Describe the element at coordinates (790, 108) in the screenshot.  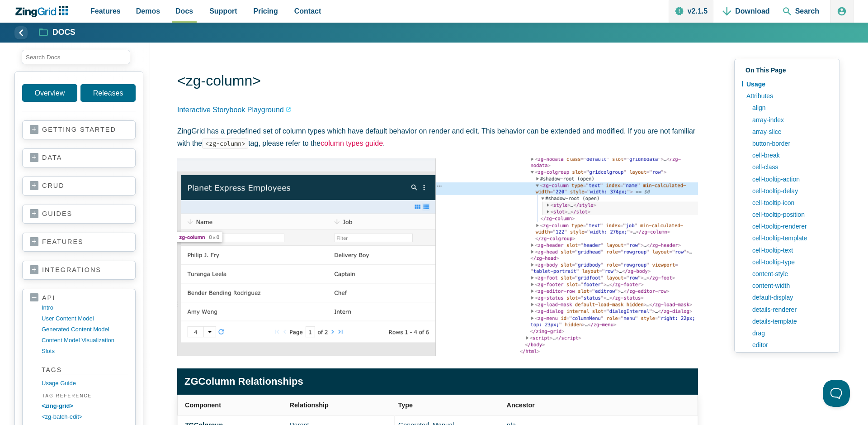
I see `a: align` at that location.